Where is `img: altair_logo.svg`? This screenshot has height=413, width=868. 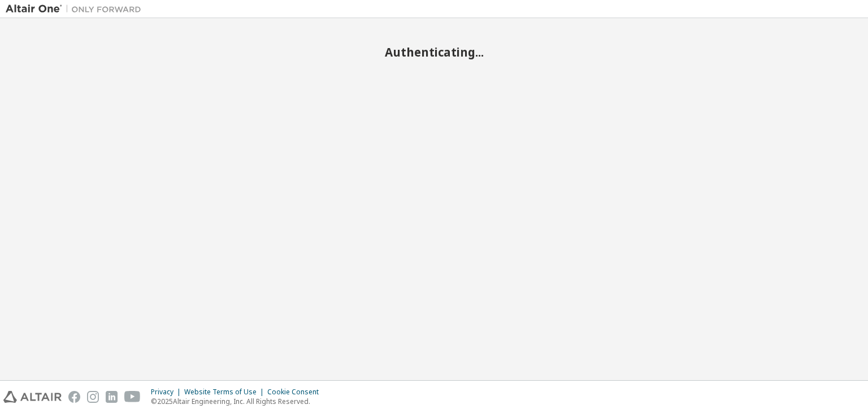
img: altair_logo.svg is located at coordinates (32, 396).